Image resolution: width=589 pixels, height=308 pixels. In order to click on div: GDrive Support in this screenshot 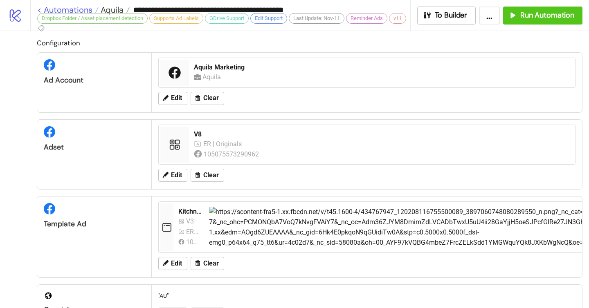, I will do `click(226, 18)`.